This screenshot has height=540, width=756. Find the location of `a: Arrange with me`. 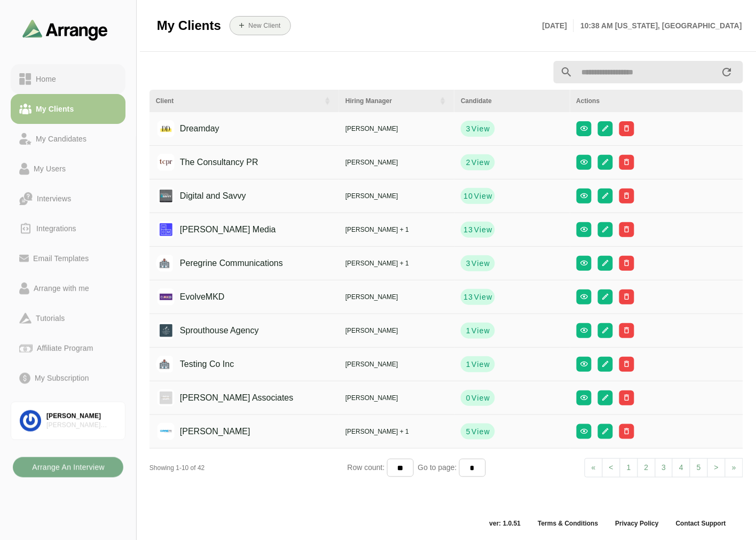

a: Arrange with me is located at coordinates (68, 289).